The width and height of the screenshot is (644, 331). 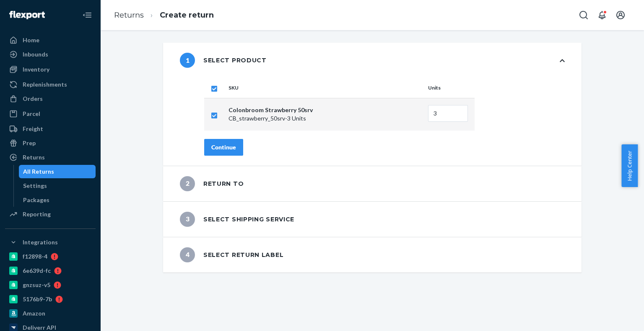 What do you see at coordinates (58, 200) in the screenshot?
I see `a: Packages` at bounding box center [58, 200].